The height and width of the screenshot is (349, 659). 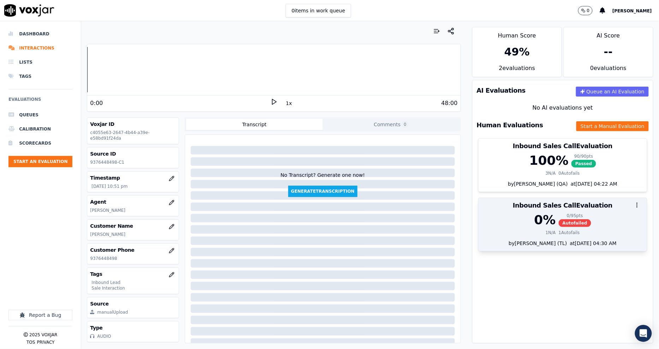 What do you see at coordinates (46, 342) in the screenshot?
I see `button: Privacy` at bounding box center [46, 342].